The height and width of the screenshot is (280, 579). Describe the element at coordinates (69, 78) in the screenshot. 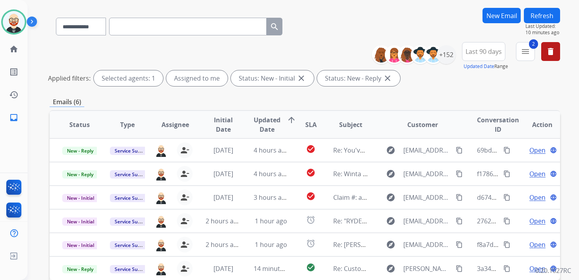

I see `p: Applied filters:` at that location.